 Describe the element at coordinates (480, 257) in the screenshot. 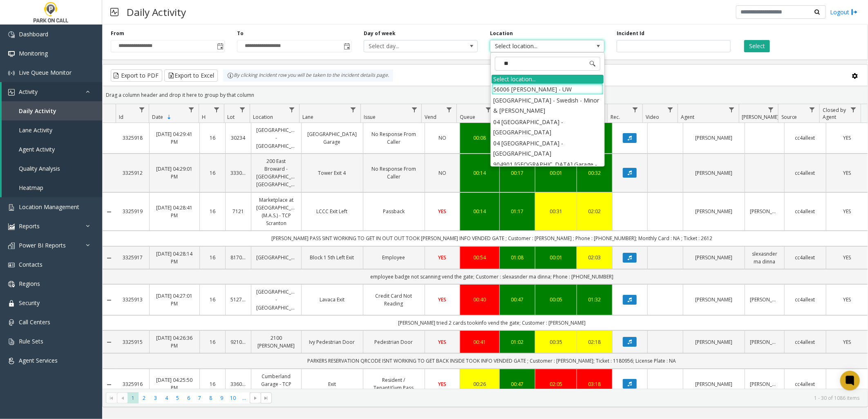

I see `div: 00:54` at that location.